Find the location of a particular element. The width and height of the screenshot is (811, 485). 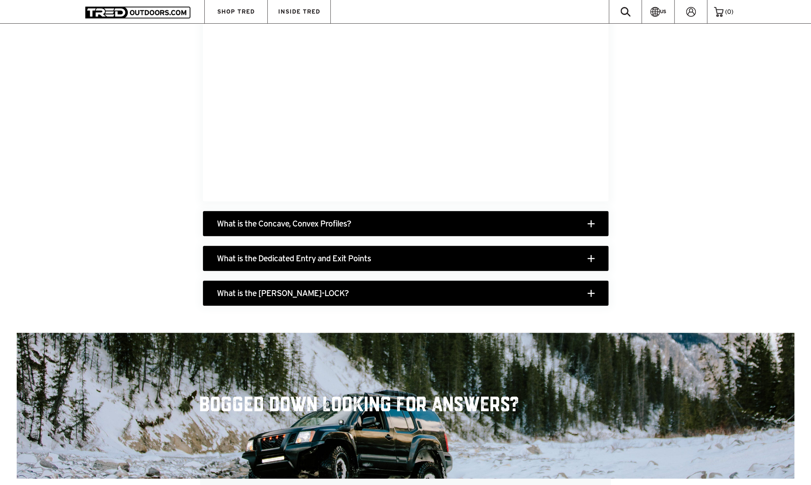

h3: What is the Dedicated Entry and Exit Points is located at coordinates (405, 258).